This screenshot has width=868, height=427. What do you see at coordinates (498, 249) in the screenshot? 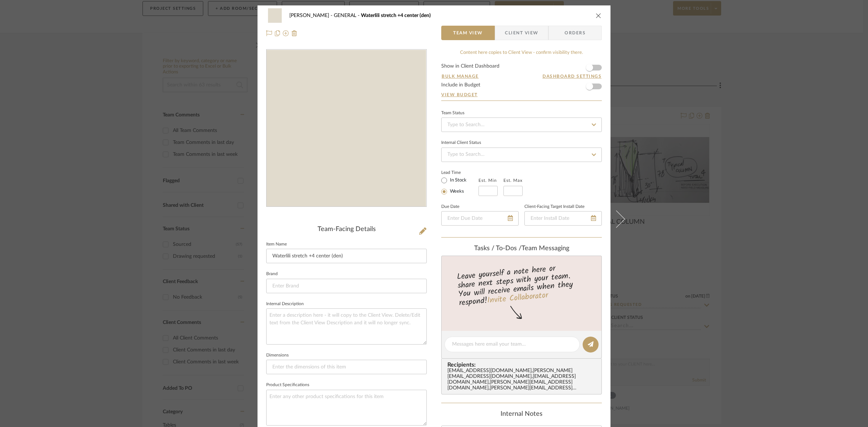
I see `span: Tasks / To-Dos /` at bounding box center [498, 249].